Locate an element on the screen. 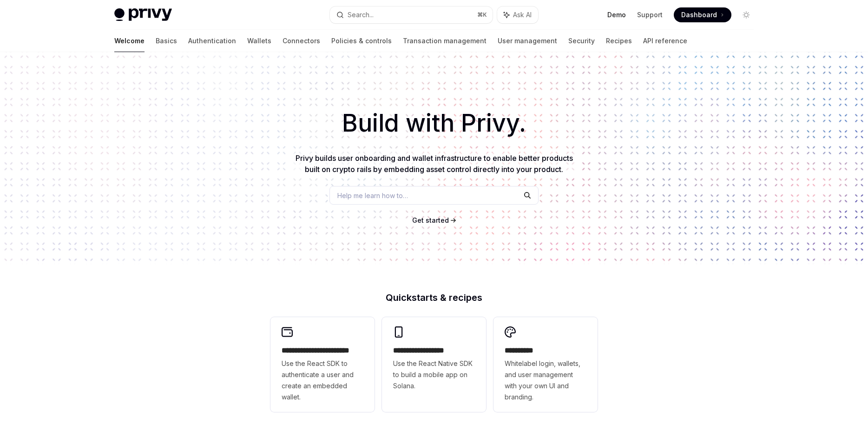 This screenshot has width=868, height=425. span: Use the React Native SDK to build a mobile app on Solana. is located at coordinates (434, 375).